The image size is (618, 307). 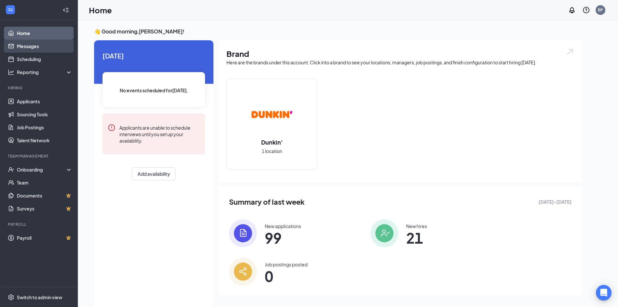 I want to click on svg: QuestionInfo, so click(x=586, y=10).